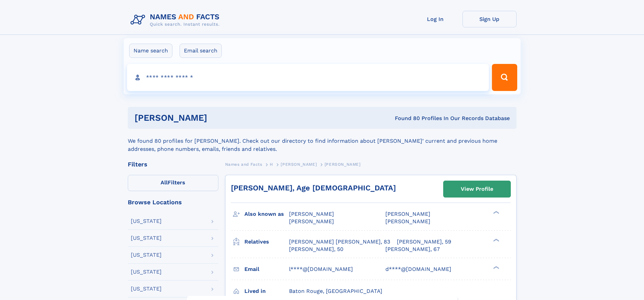 This screenshot has width=644, height=300. What do you see at coordinates (272, 164) in the screenshot?
I see `a: H` at bounding box center [272, 164].